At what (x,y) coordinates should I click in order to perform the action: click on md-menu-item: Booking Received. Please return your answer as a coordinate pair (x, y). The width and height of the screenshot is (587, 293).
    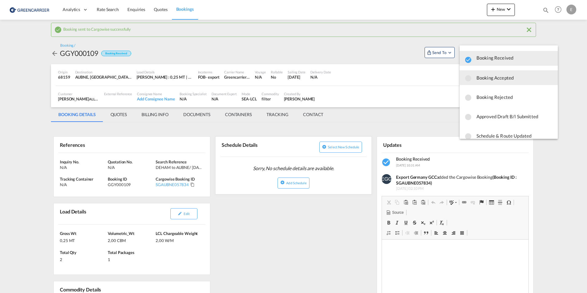
    Looking at the image, I should click on (509, 58).